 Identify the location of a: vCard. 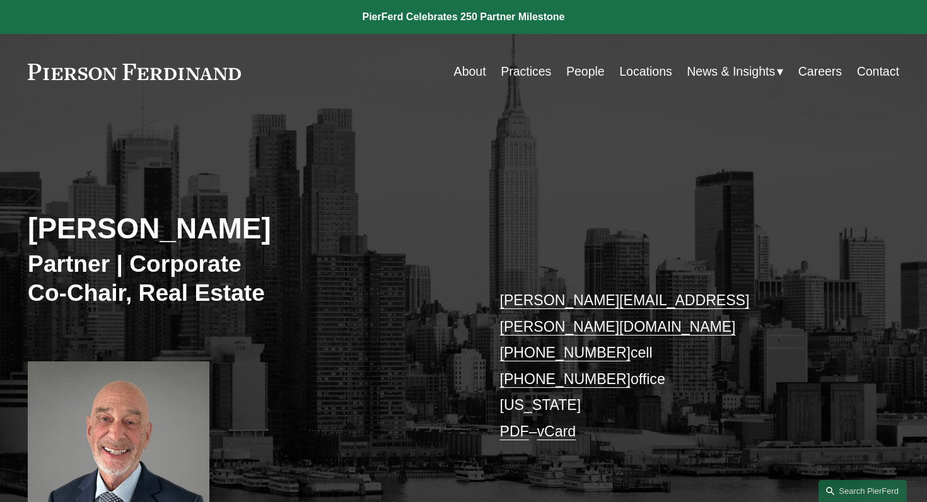
(556, 431).